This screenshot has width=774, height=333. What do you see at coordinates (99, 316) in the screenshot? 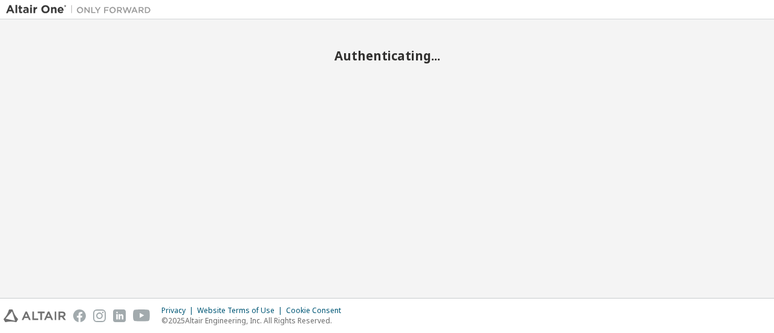
I see `img: instagram.svg` at bounding box center [99, 316].